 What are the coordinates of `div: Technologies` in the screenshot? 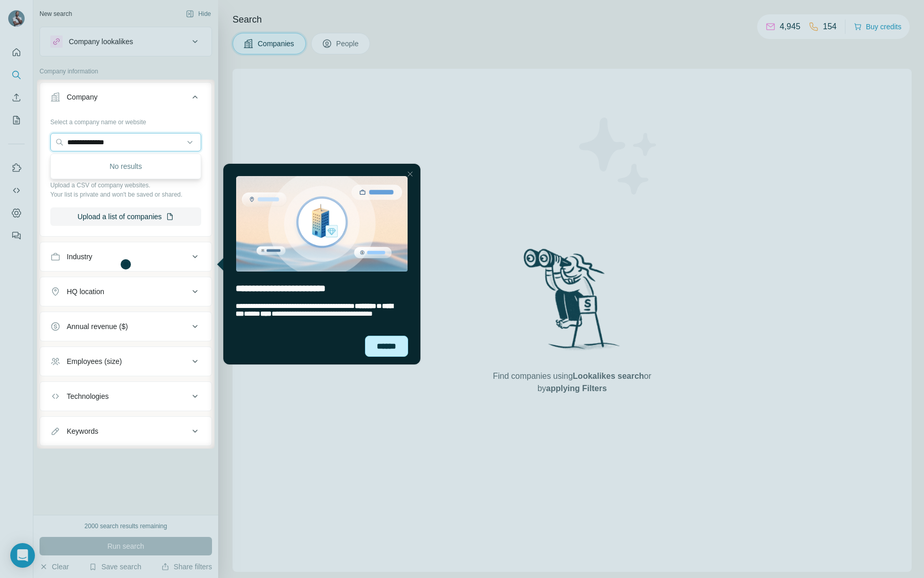 It's located at (88, 397).